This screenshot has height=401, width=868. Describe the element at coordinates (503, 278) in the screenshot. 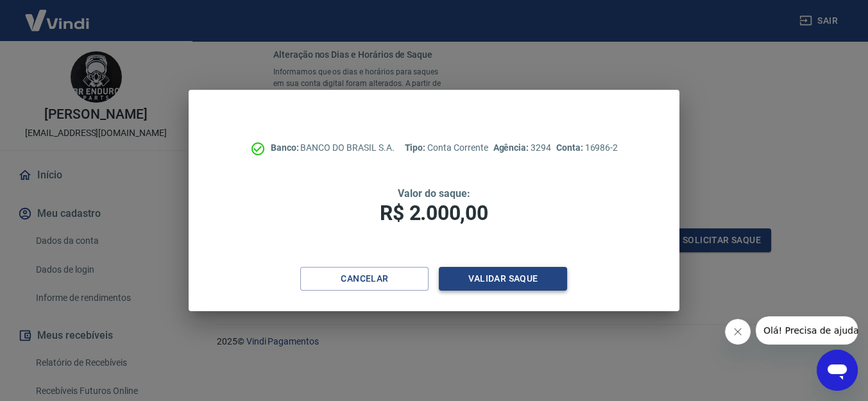

I see `button: Validar saque` at that location.